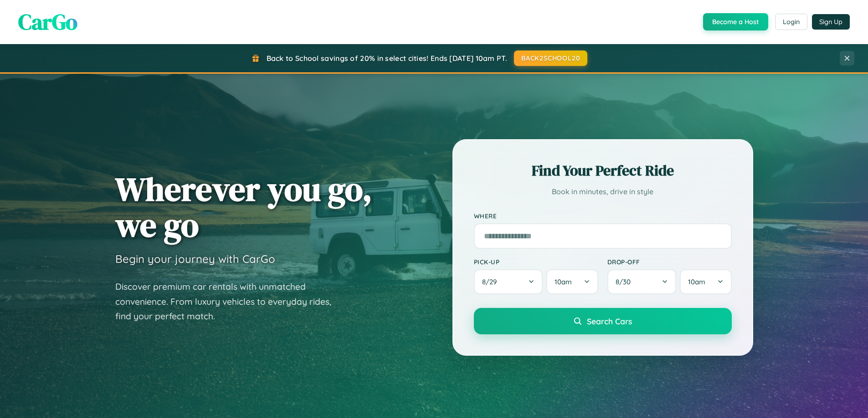 The image size is (868, 418). What do you see at coordinates (669, 261) in the screenshot?
I see `label: Drop-off` at bounding box center [669, 261].